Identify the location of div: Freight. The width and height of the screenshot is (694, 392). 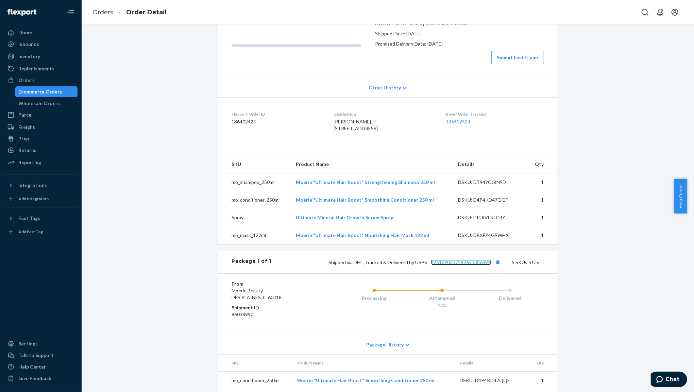
(27, 127).